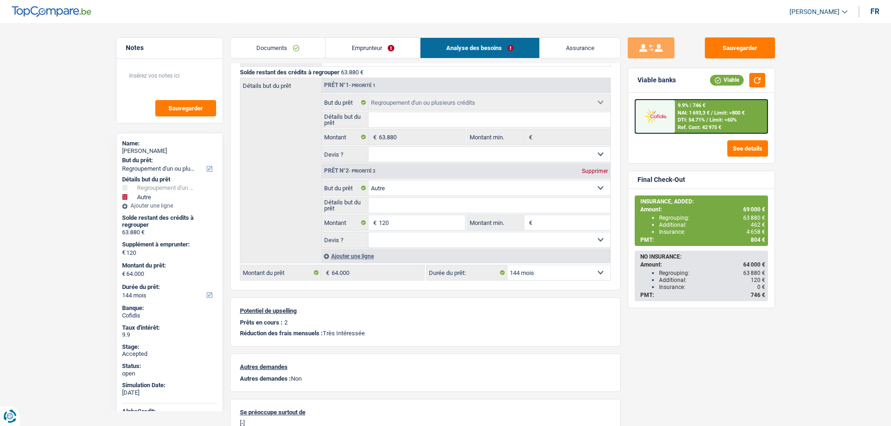  I want to click on div: 9.9% | 746 €, so click(692, 105).